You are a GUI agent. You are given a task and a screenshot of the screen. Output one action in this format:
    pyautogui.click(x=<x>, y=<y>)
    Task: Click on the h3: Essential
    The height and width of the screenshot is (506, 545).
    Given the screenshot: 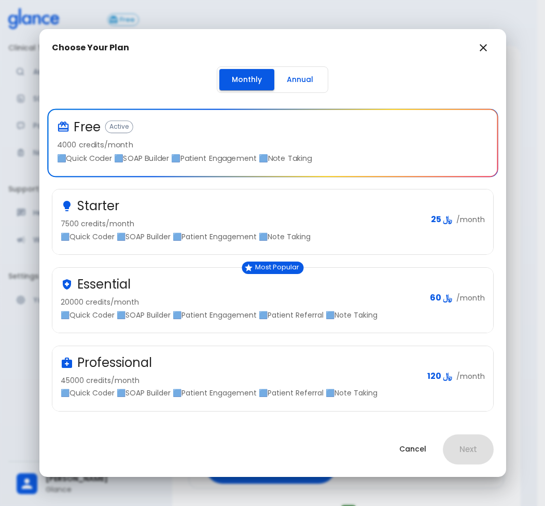 What is the action you would take?
    pyautogui.click(x=104, y=284)
    